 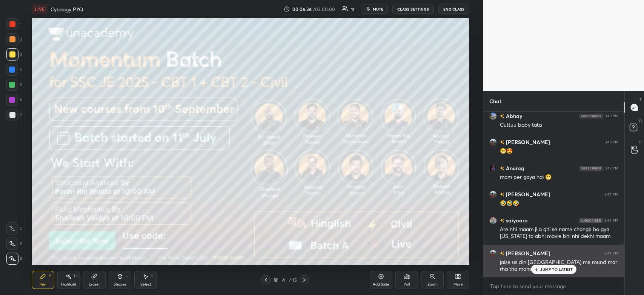 I want to click on div: 7, so click(x=14, y=115).